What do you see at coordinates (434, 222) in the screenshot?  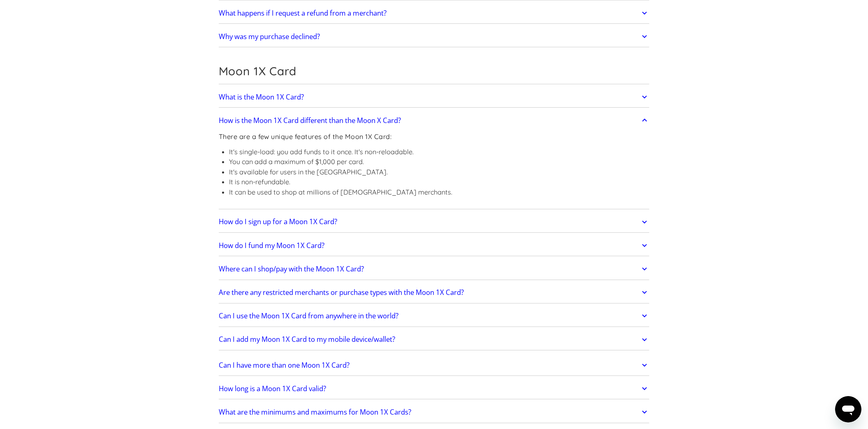 I see `a: How do I sign up for a Moon 1X Card?` at bounding box center [434, 222].